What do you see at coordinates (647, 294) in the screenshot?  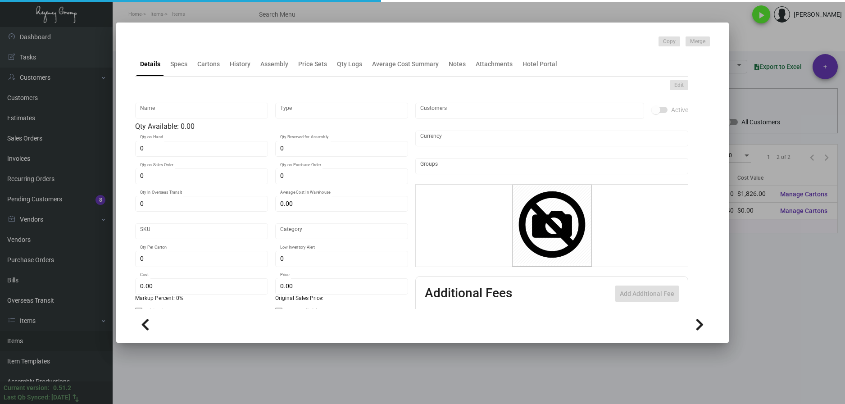 I see `button: Add Additional Fee` at bounding box center [647, 294].